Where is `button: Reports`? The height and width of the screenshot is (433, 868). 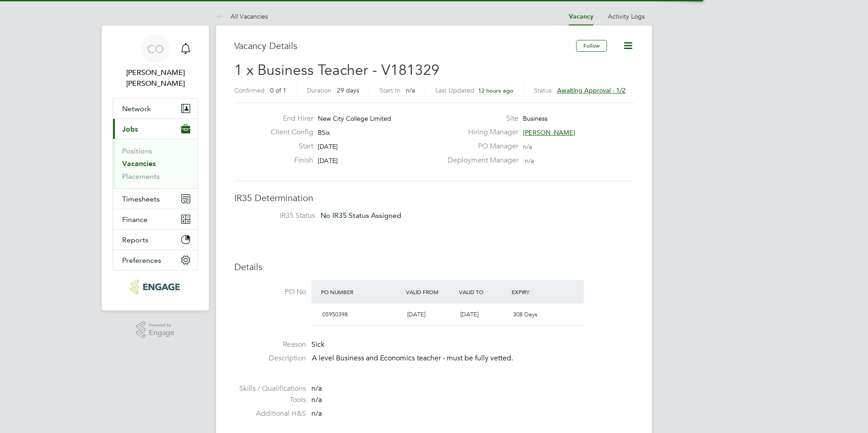
button: Reports is located at coordinates (155, 240).